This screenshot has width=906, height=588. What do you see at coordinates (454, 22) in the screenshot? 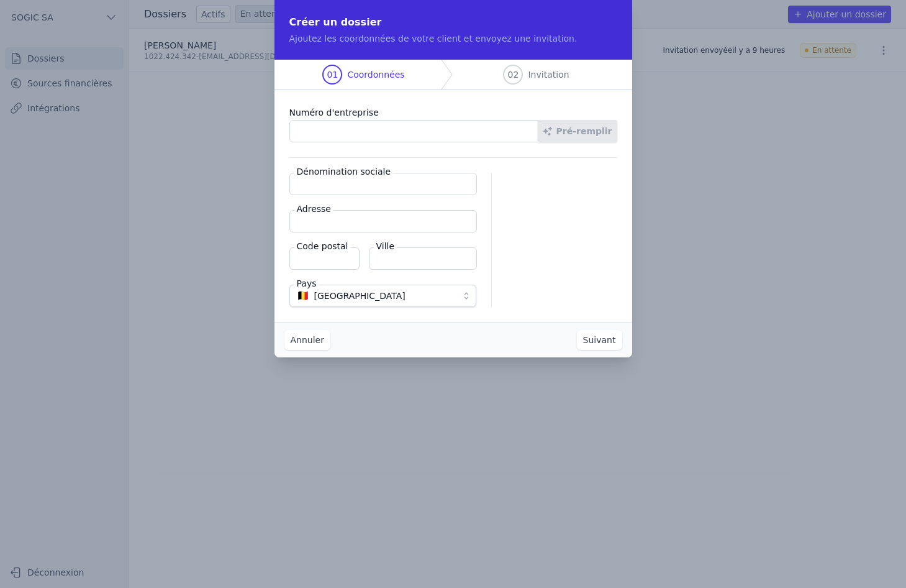
I see `h2: Créer un dossier` at bounding box center [454, 22].